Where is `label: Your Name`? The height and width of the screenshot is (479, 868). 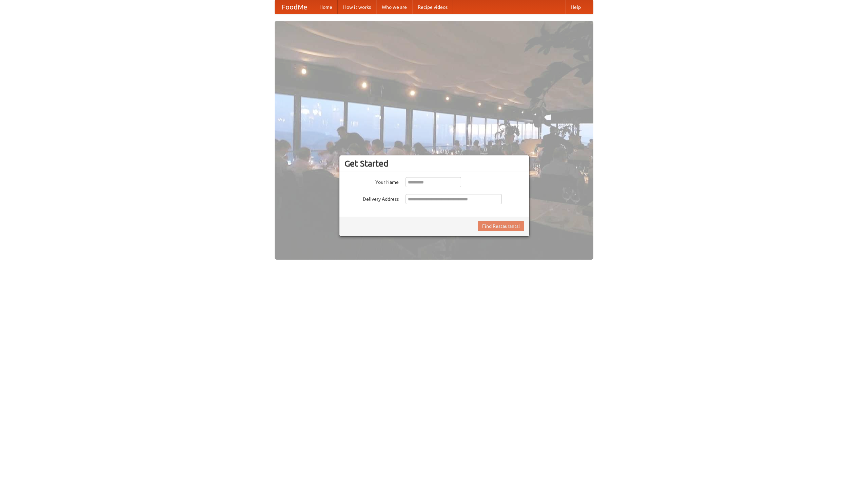 label: Your Name is located at coordinates (372, 181).